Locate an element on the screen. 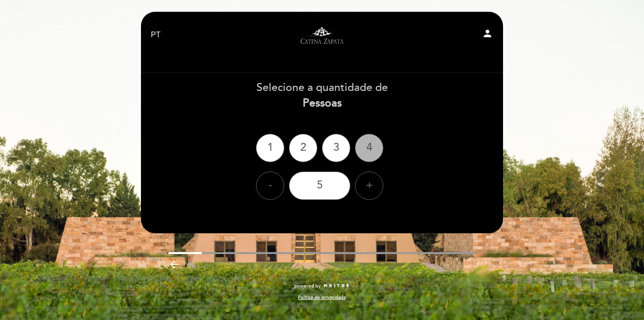 The height and width of the screenshot is (320, 644). a: Visitas y degustaciones en La Pirámide is located at coordinates (322, 35).